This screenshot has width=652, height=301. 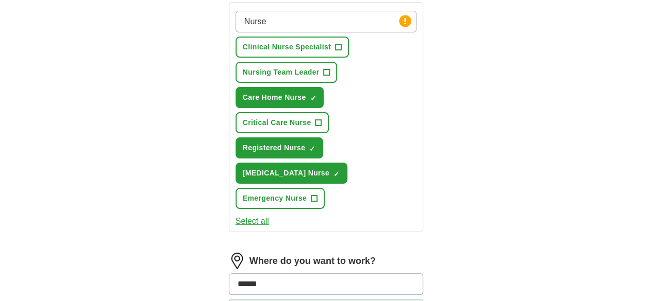 What do you see at coordinates (287, 72) in the screenshot?
I see `button: Nursing Team Leader` at bounding box center [287, 72].